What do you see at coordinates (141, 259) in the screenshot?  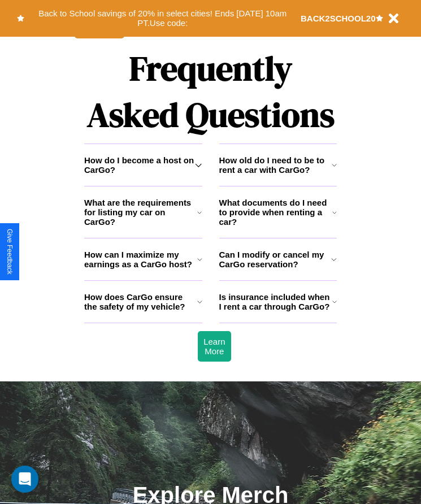 I see `h3: How can I maximize my earnings as a CarGo host?` at bounding box center [141, 259].